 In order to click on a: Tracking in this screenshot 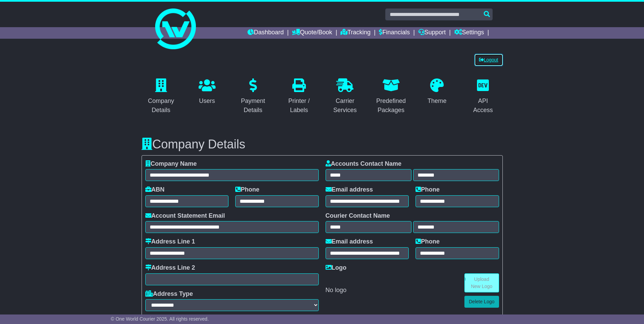, I will do `click(356, 33)`.